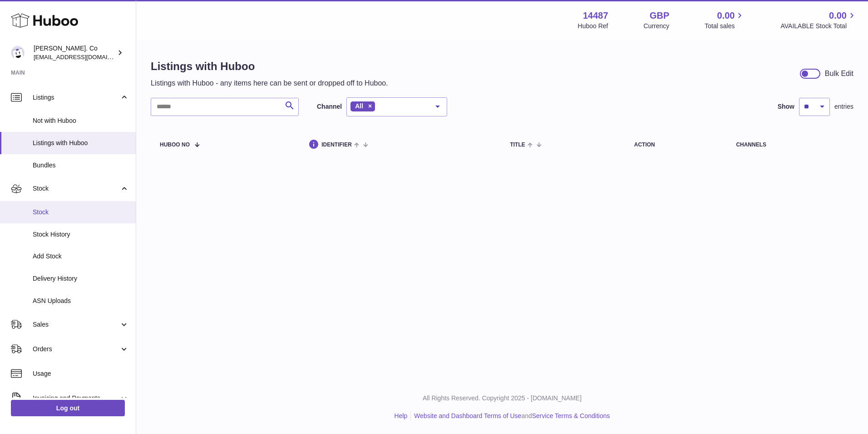 The height and width of the screenshot is (434, 868). I want to click on div: Huboo Ref, so click(593, 25).